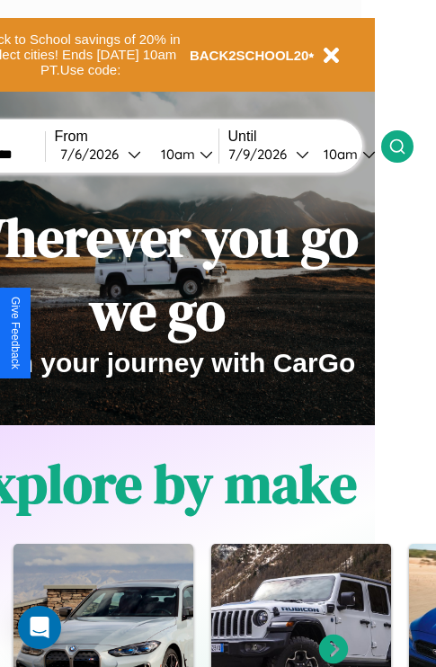 The width and height of the screenshot is (436, 667). Describe the element at coordinates (15, 333) in the screenshot. I see `div: Give Feedback` at that location.